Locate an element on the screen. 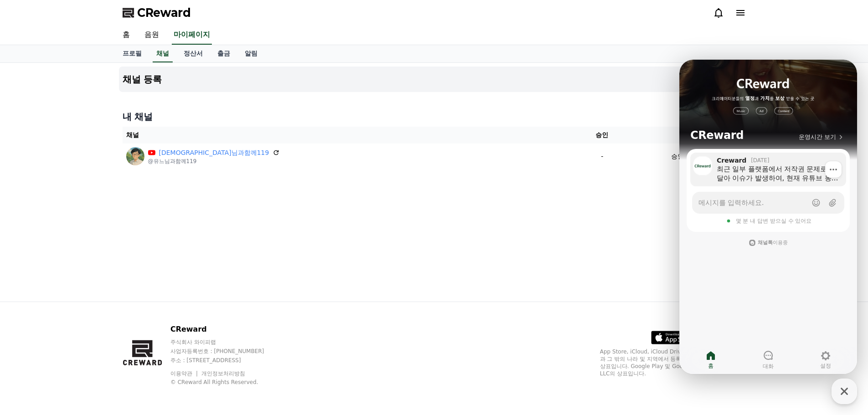 The height and width of the screenshot is (415, 868). button: 운영시간 보기 is located at coordinates (141, 77).